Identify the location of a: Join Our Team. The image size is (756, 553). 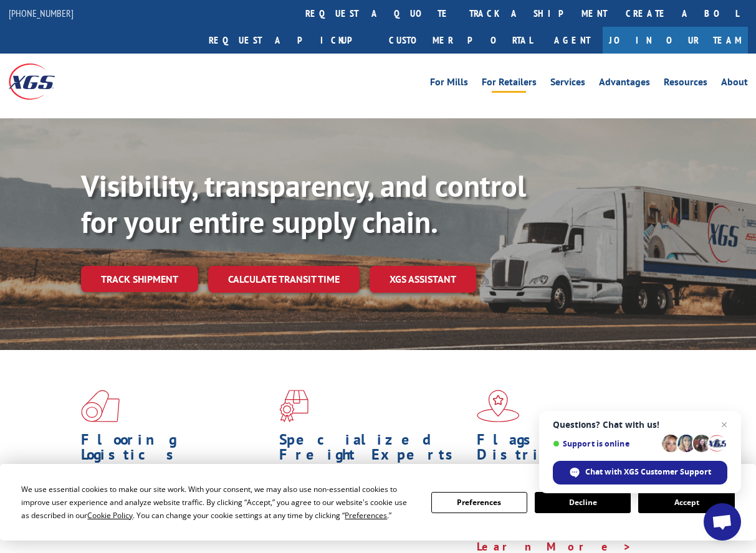
(675, 40).